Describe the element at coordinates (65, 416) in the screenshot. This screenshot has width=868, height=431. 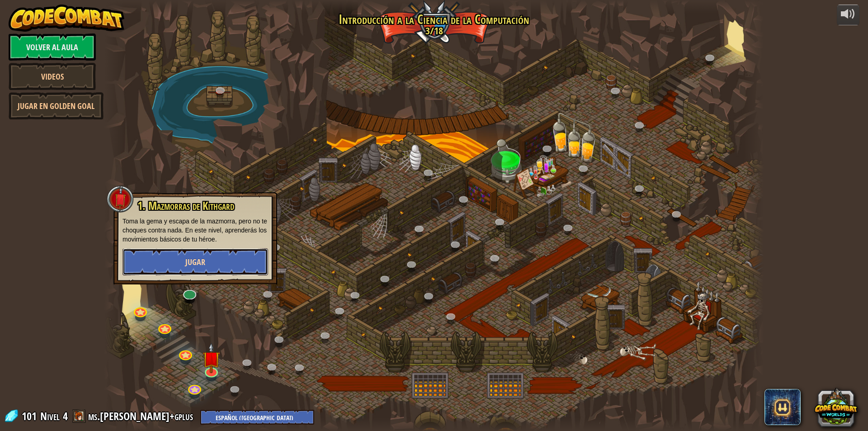
I see `span: 4` at that location.